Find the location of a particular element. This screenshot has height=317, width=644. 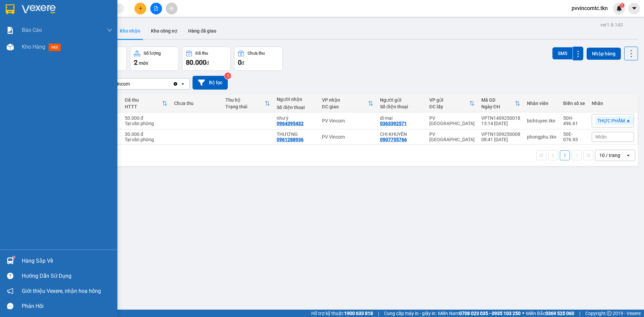

div: VPTN1409250018 is located at coordinates (501, 118).